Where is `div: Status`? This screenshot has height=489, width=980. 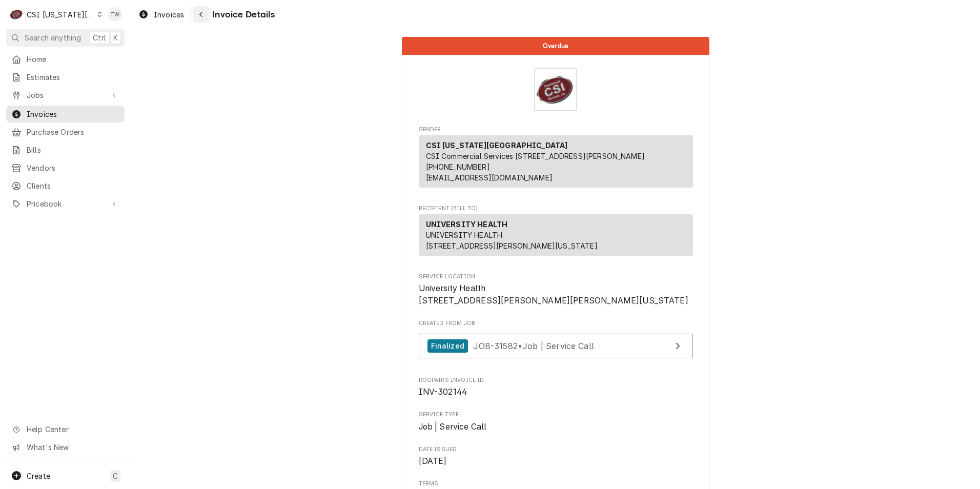
div: Status is located at coordinates (555, 46).